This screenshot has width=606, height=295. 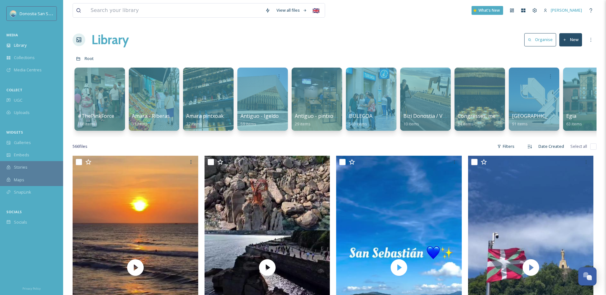 What do you see at coordinates (587, 276) in the screenshot?
I see `button: Open Chat` at bounding box center [587, 276].